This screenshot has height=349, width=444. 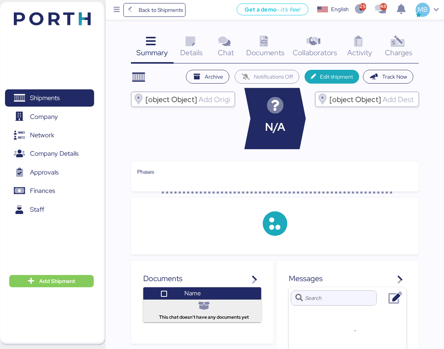 I want to click on div: Documents, so click(x=202, y=279).